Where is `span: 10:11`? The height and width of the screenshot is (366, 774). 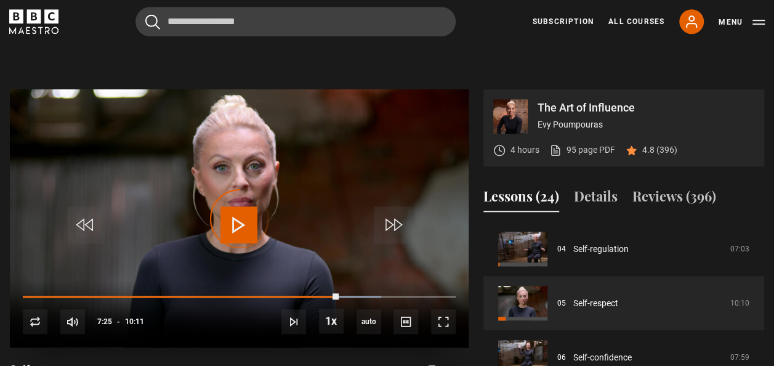
span: 10:11 is located at coordinates (134, 321).